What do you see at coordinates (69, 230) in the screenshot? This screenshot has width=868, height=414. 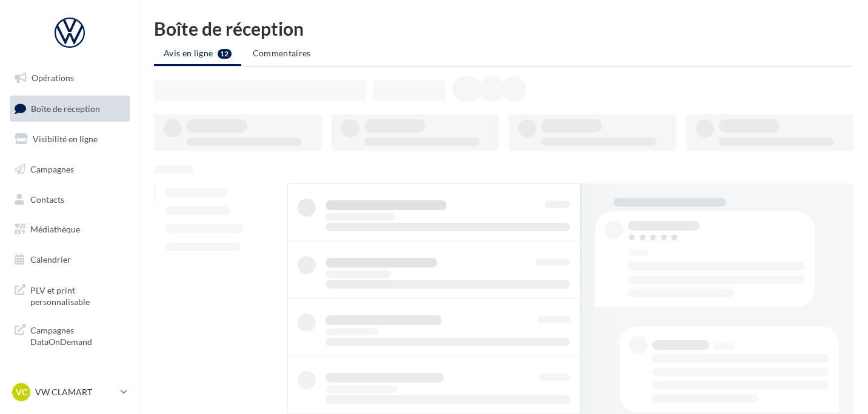 I see `a: Médiathèque` at bounding box center [69, 230].